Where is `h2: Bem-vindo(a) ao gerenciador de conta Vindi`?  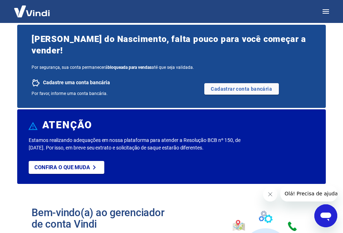
h2: Bem-vindo(a) ao gerenciador de conta Vindi is located at coordinates (102, 219).